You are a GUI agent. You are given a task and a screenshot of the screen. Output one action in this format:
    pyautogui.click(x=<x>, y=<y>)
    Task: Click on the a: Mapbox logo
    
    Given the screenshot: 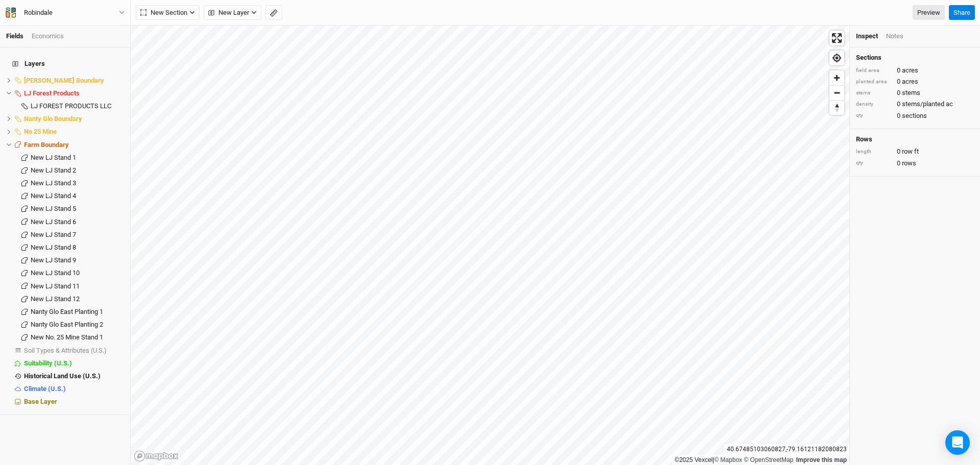 What is the action you would take?
    pyautogui.click(x=157, y=456)
    